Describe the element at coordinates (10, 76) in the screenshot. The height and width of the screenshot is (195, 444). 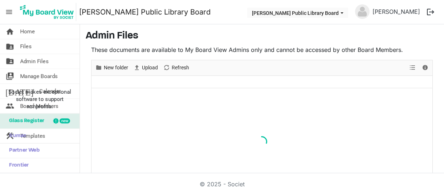
I see `span: switch_account` at that location.